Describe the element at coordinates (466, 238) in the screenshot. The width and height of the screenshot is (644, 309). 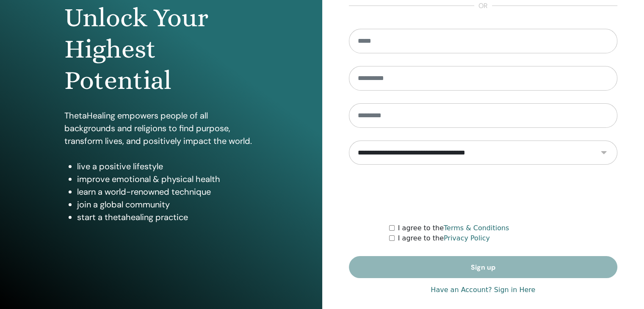
I see `a: Privacy Policy` at that location.